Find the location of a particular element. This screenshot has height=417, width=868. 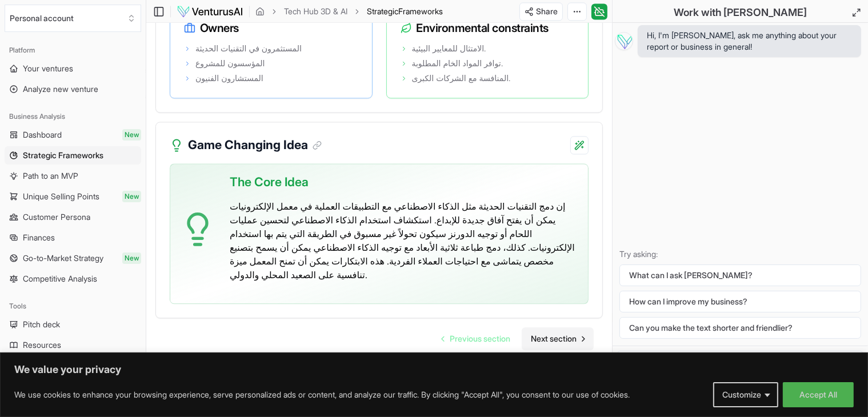

h3: Owners is located at coordinates (271, 28).